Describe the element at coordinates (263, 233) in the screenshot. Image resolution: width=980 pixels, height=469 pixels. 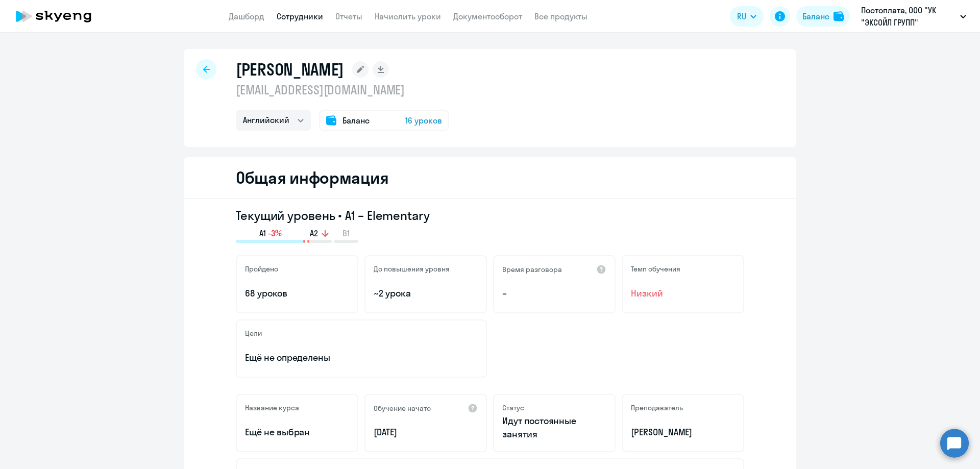
I see `span: A1` at that location.